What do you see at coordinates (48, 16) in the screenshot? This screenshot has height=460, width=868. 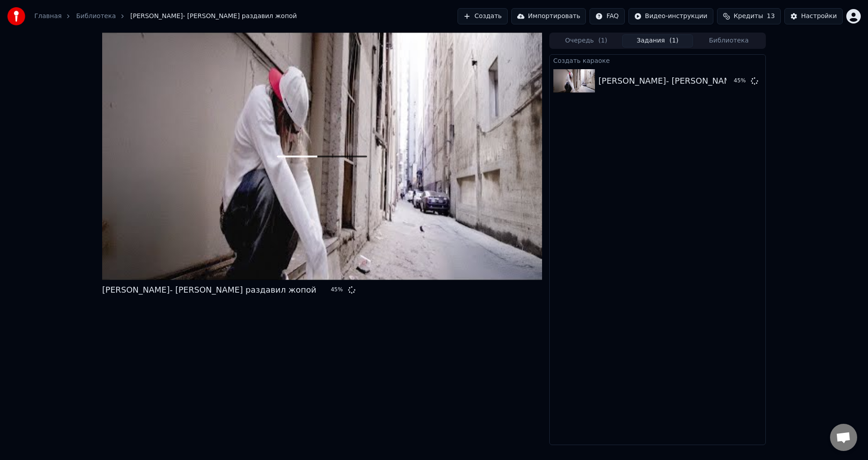 I see `a: Главная` at bounding box center [48, 16].